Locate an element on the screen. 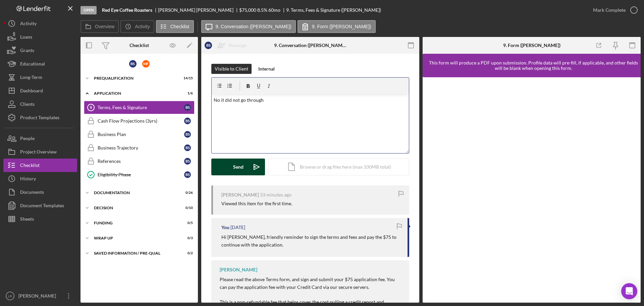  div: You is located at coordinates (226, 227).